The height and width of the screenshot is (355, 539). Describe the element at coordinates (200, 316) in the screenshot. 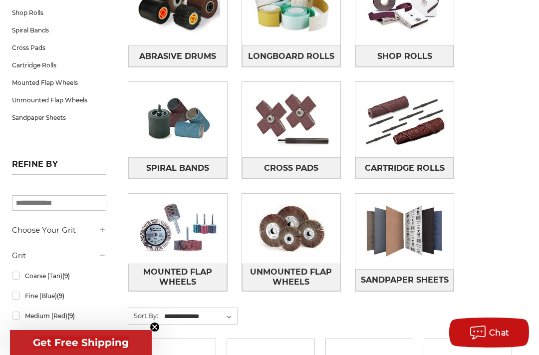

I see `select: Sort By:` at that location.